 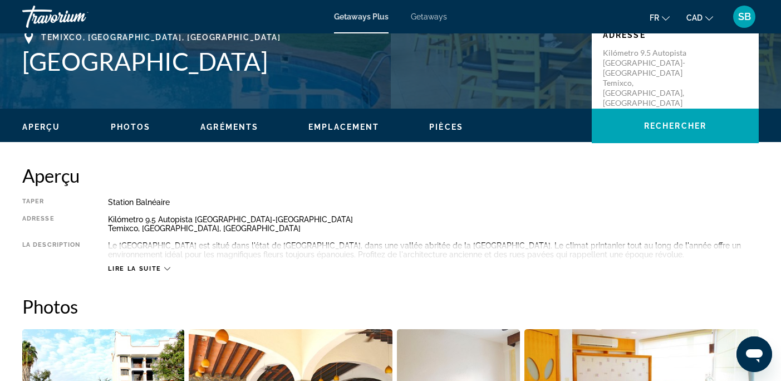 I want to click on button: Agréments, so click(x=229, y=127).